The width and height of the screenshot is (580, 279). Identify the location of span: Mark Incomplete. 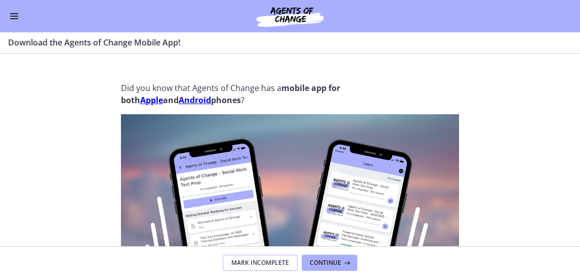
(260, 263).